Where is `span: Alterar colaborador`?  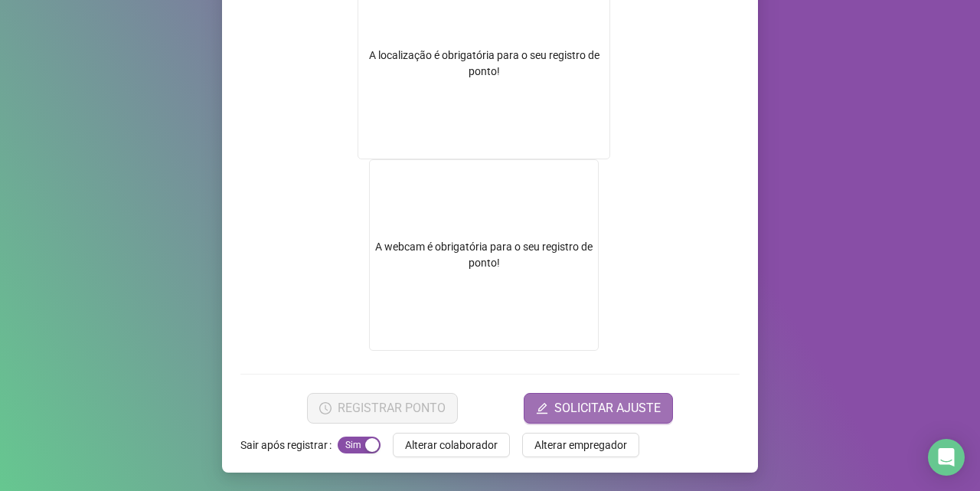
span: Alterar colaborador is located at coordinates (450, 445).